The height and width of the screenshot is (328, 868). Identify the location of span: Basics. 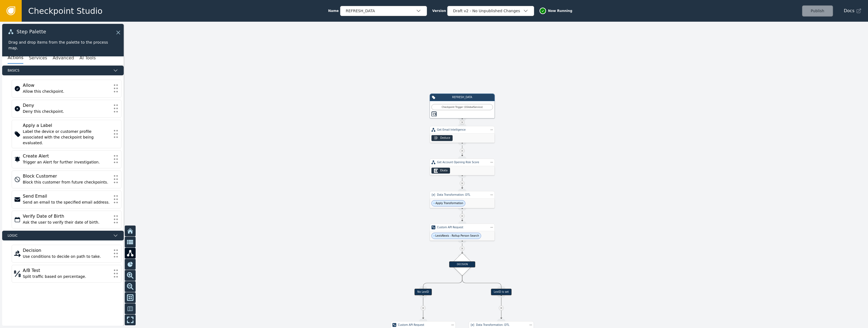
(59, 71).